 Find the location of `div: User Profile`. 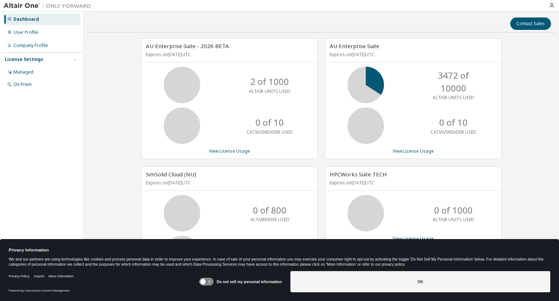

div: User Profile is located at coordinates (26, 32).